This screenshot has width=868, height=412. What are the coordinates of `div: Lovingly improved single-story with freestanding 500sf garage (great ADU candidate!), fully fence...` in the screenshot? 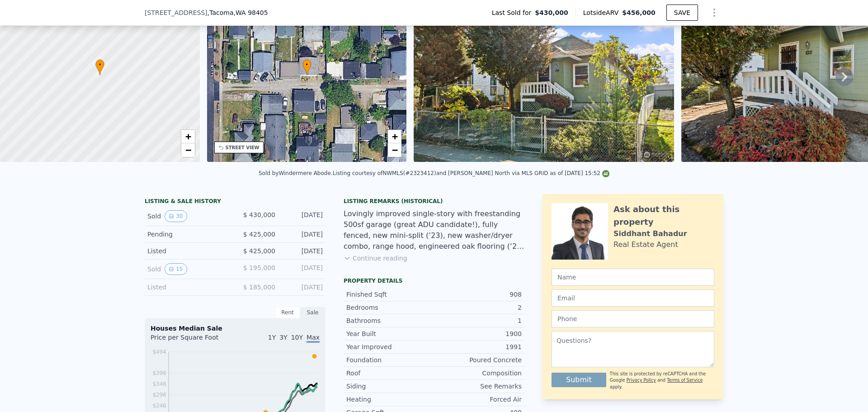 It's located at (434, 230).